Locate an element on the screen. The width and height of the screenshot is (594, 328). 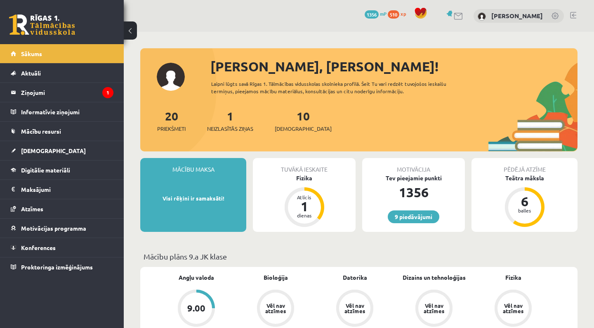
span: Priekšmeti is located at coordinates (171, 129).